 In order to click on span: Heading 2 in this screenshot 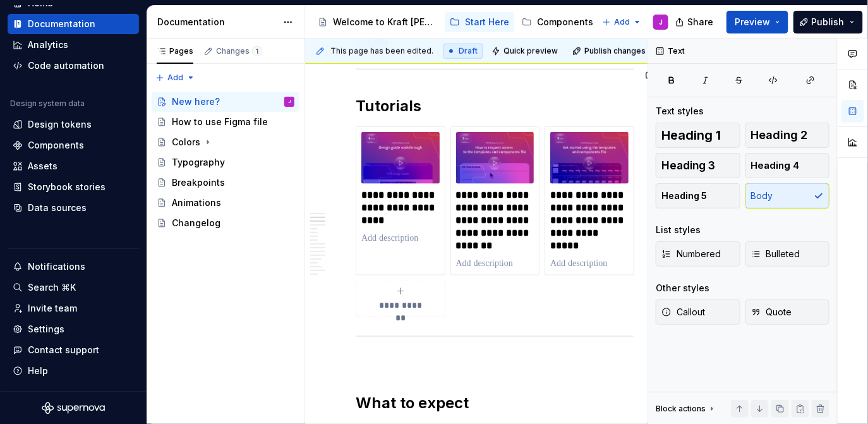, I will do `click(779, 135)`.